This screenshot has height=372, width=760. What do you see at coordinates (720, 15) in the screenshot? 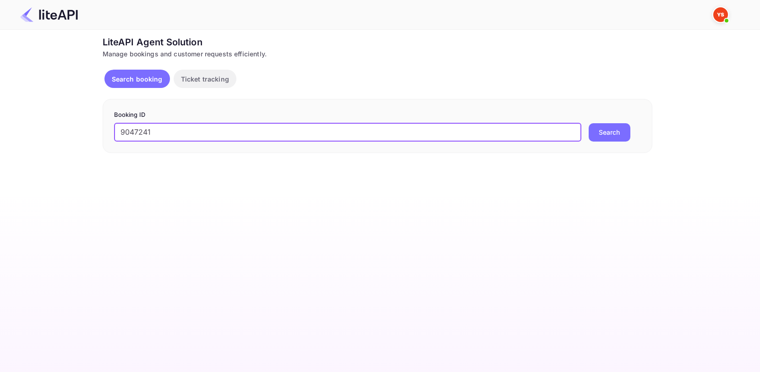
I see `img: Yandex Support` at bounding box center [720, 15].